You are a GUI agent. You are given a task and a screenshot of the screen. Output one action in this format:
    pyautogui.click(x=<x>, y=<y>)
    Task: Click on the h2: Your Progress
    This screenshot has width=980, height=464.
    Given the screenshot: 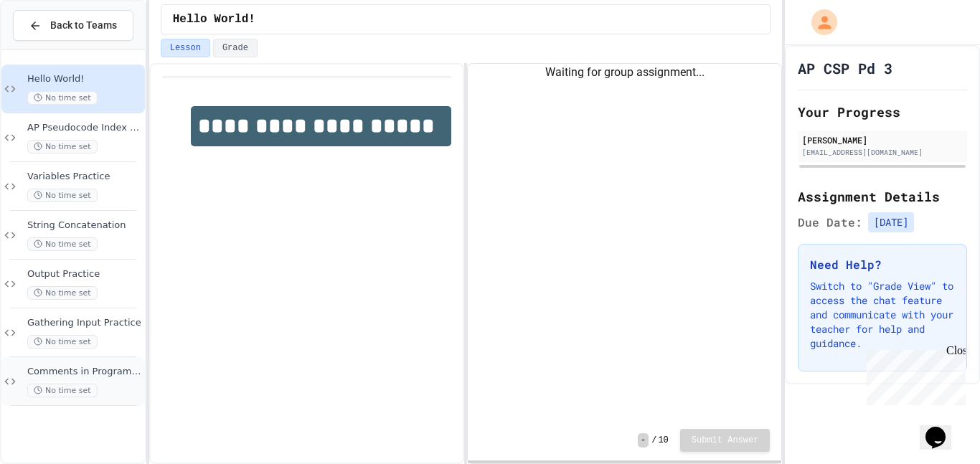 What is the action you would take?
    pyautogui.click(x=882, y=112)
    